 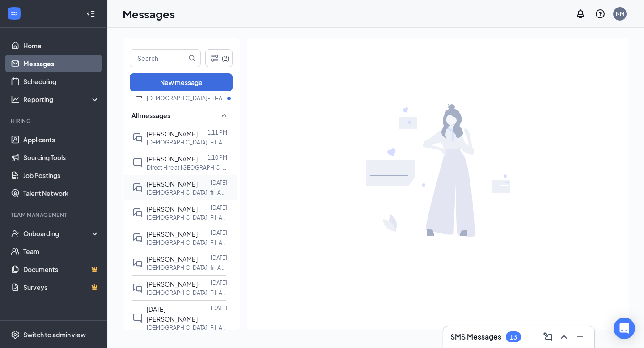 I want to click on svg: SmallChevronUp, so click(x=224, y=116).